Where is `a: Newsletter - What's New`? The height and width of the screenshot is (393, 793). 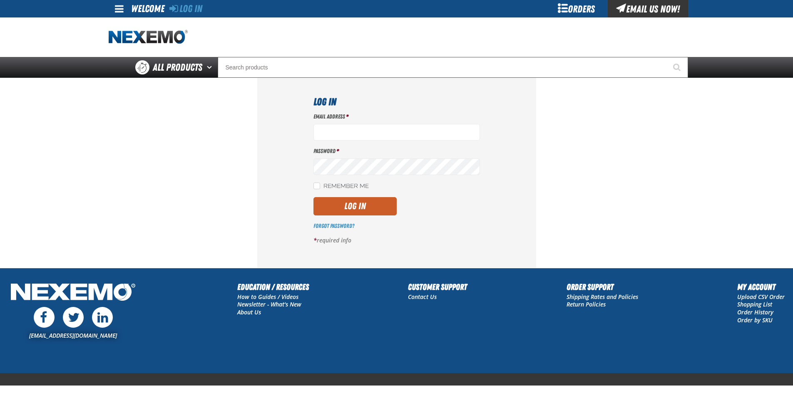
a: Newsletter - What's New is located at coordinates (269, 304).